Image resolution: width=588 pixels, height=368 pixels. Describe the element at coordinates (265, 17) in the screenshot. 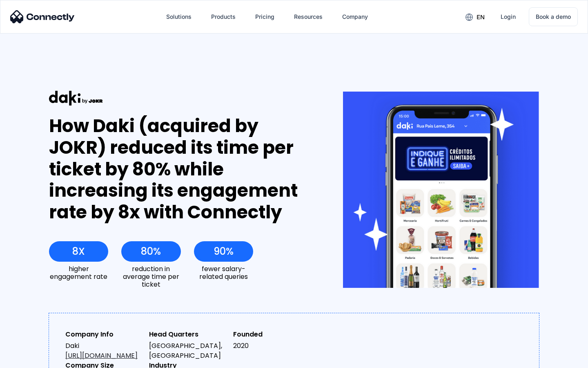

I see `div: Pricing` at that location.